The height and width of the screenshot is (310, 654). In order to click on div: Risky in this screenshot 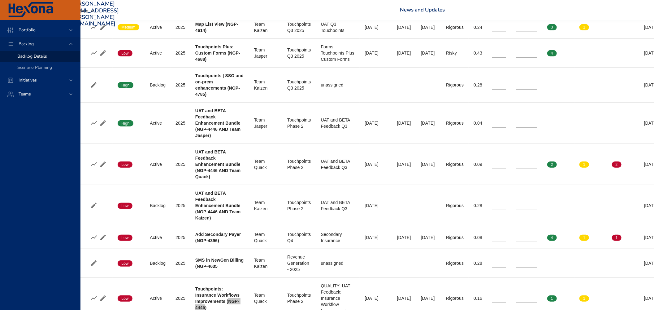, I will do `click(455, 53)`.